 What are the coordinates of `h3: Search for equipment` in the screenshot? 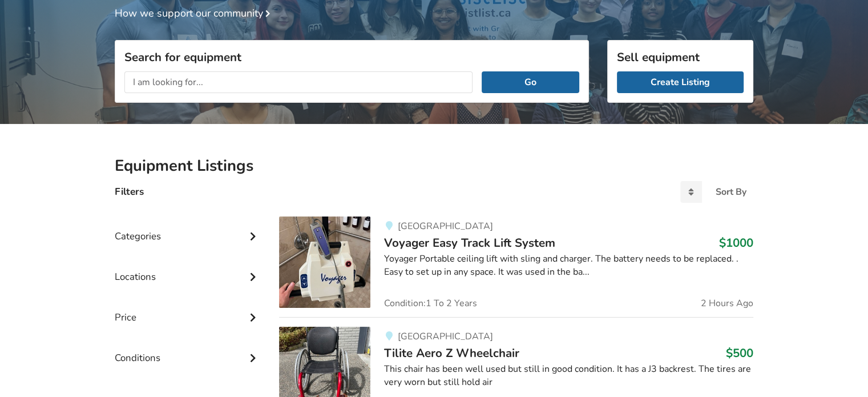 It's located at (352, 57).